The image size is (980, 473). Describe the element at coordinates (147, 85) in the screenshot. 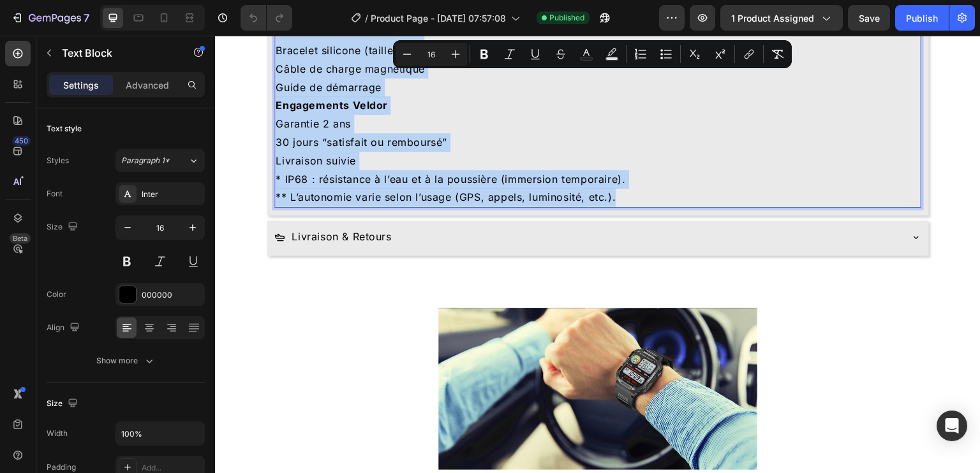

I see `p: Advanced` at that location.